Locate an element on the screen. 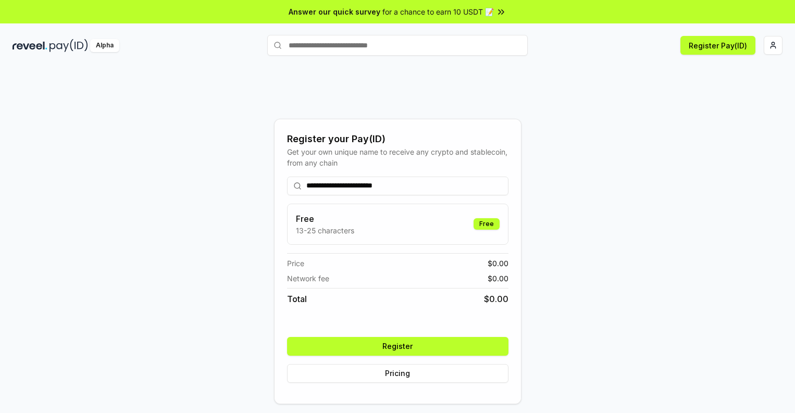 The height and width of the screenshot is (413, 795). h3: Free is located at coordinates (325, 219).